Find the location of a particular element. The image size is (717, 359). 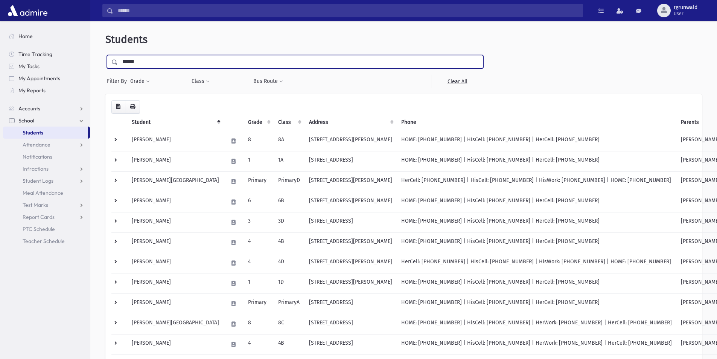

input: Search is located at coordinates (348, 11).